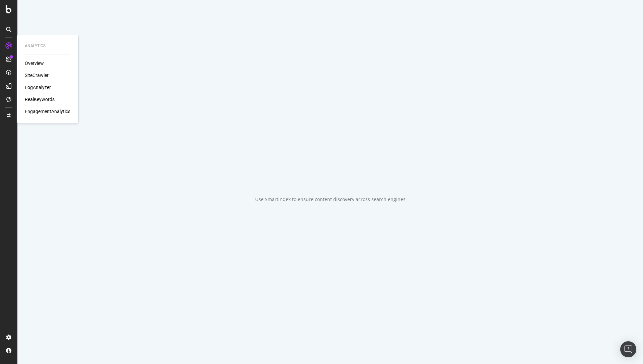 The image size is (643, 364). I want to click on a: LogAnalyzer, so click(38, 87).